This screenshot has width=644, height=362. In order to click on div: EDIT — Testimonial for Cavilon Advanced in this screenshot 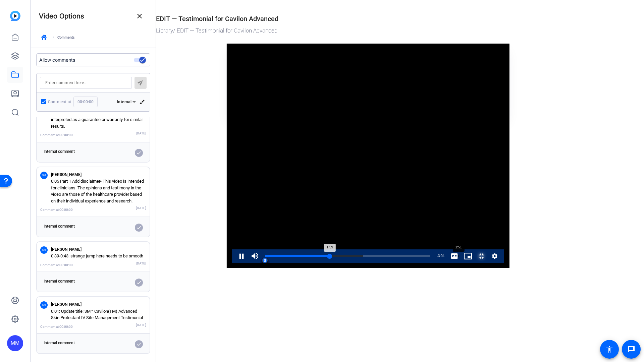, I will do `click(217, 19)`.